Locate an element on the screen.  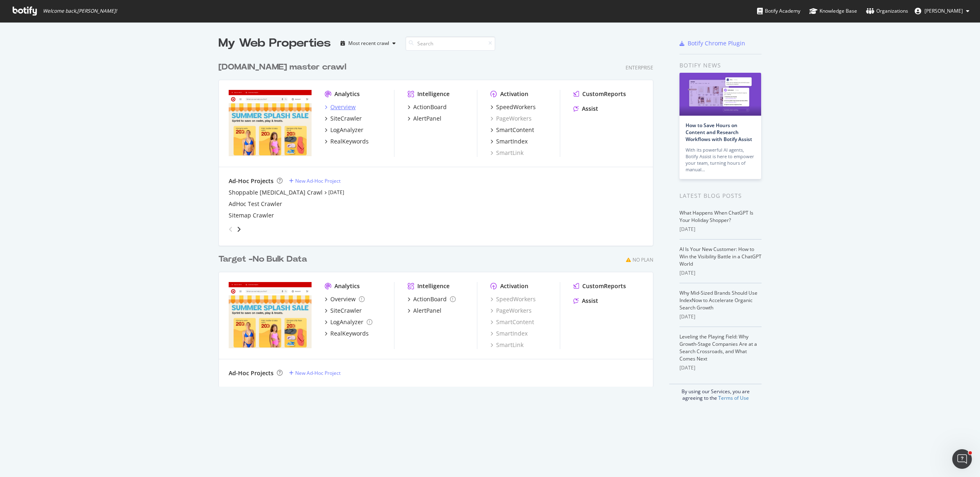
a: Why Mid-Sized Brands Should Use IndexNow to Accelerate Organic Search Growth is located at coordinates (718, 300).